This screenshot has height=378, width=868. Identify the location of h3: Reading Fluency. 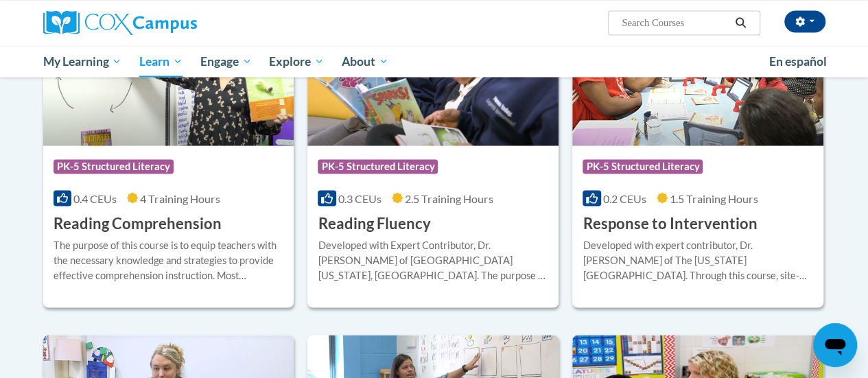
(374, 223).